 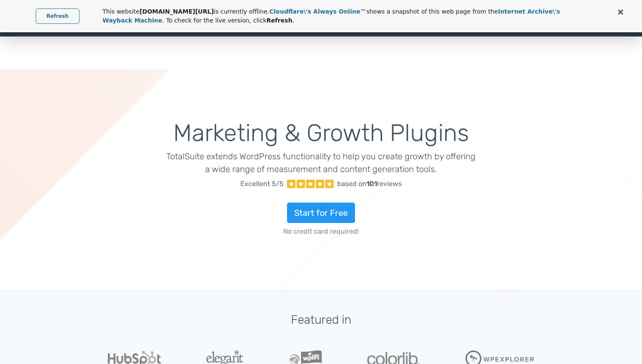 I want to click on p: This website is currently offline. shows a snapshot of this web page from the . To check for the ..., so click(x=336, y=16).